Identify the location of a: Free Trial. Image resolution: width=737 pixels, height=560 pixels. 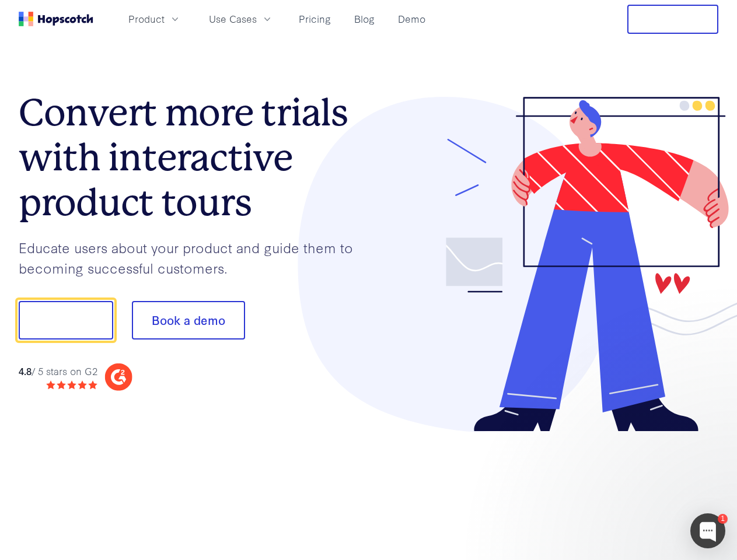
(673, 19).